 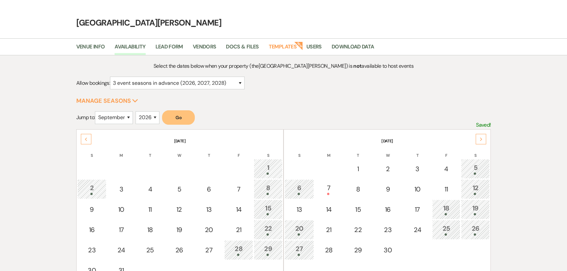 I want to click on div: 30, so click(x=388, y=250).